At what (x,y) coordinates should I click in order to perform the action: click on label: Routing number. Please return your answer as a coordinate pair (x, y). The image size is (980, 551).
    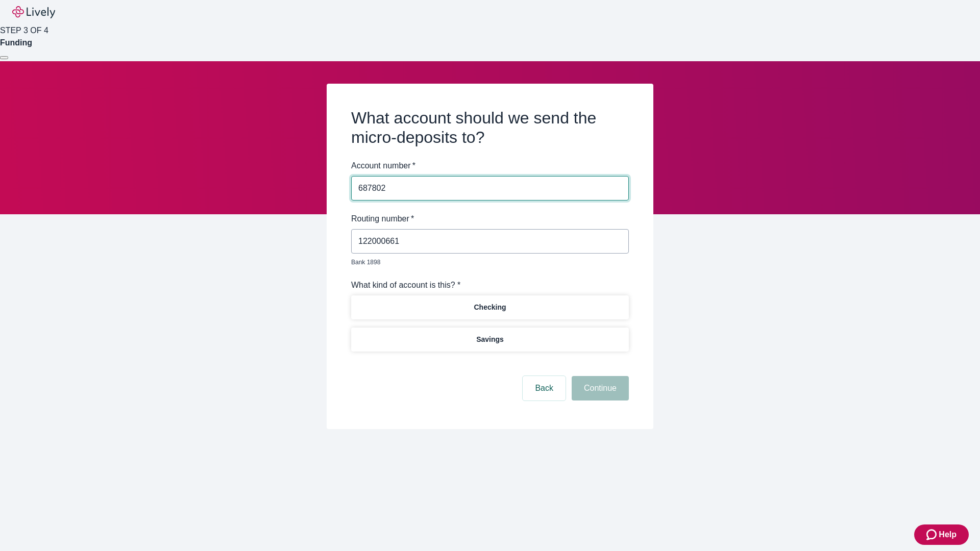
    Looking at the image, I should click on (382, 219).